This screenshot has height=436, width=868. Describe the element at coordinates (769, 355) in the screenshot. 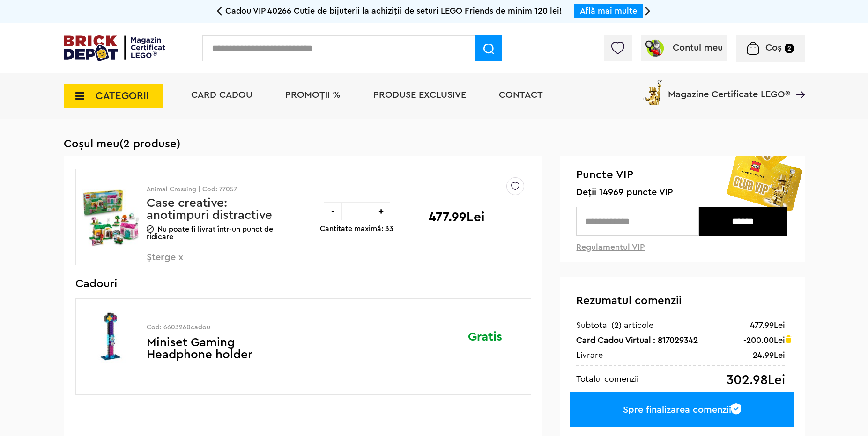

I see `div: 24.99Lei` at that location.